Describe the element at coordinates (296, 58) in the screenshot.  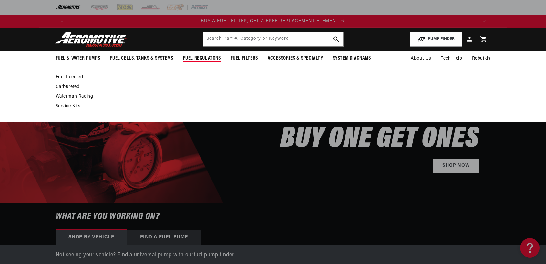
I see `span: Accessories & Specialty` at that location.